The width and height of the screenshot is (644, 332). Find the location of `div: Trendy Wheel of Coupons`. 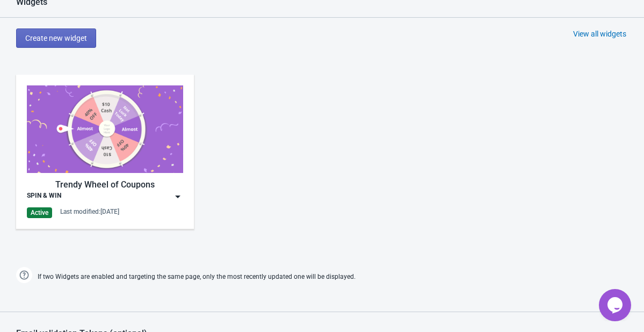

div: Trendy Wheel of Coupons is located at coordinates (105, 185).